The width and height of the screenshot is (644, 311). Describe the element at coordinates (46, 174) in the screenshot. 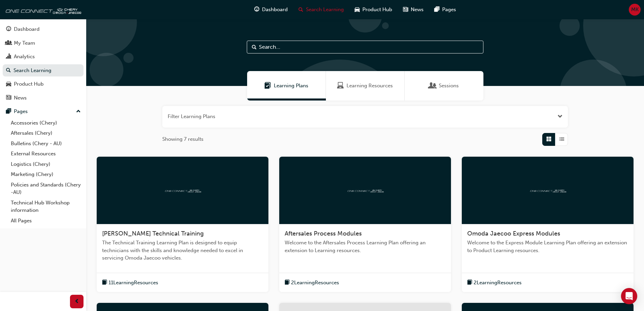

I see `a: Marketing (Chery)` at that location.